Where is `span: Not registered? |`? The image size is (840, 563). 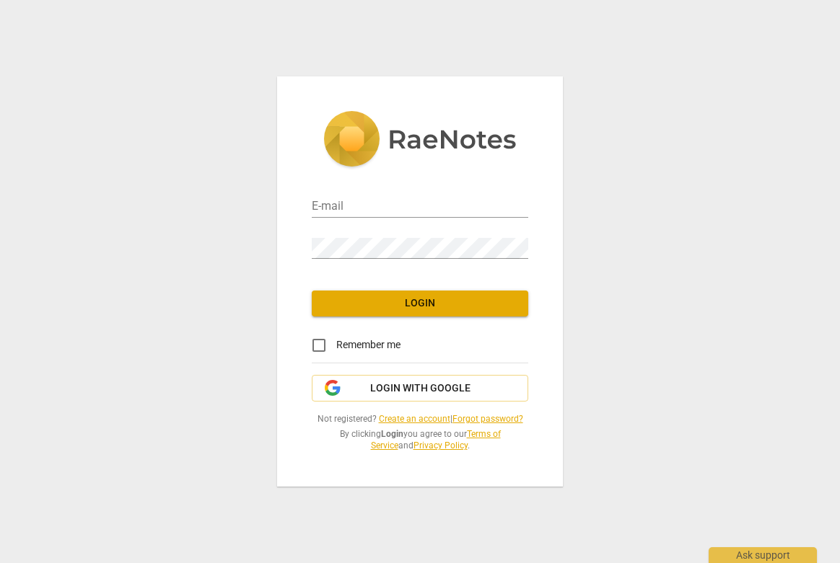 span: Not registered? | is located at coordinates (420, 419).